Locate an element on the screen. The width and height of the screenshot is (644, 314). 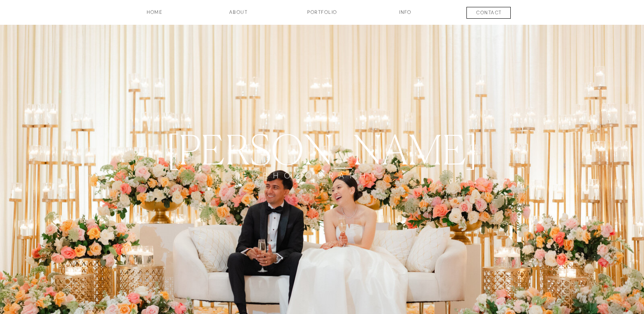
a: PHOTOGRAPHY is located at coordinates (322, 183).